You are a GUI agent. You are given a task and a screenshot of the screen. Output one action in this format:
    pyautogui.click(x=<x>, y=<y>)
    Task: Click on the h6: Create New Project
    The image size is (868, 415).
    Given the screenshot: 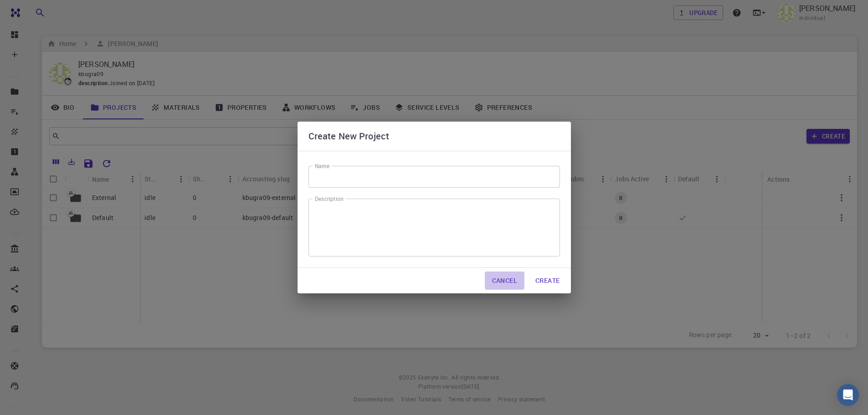 What is the action you would take?
    pyautogui.click(x=349, y=136)
    